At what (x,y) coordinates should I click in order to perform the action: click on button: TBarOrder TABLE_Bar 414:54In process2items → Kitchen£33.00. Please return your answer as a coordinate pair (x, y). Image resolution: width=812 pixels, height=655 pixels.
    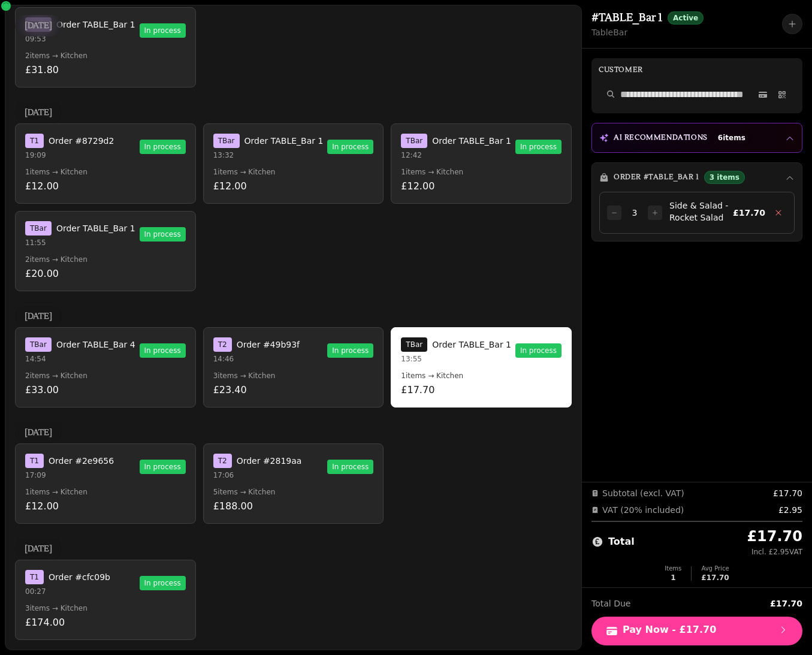
    Looking at the image, I should click on (105, 368).